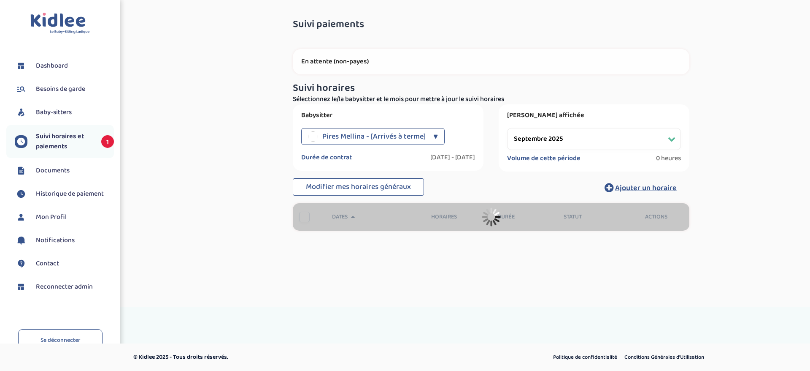 Image resolution: width=810 pixels, height=371 pixels. What do you see at coordinates (491, 88) in the screenshot?
I see `h3: Suivi horaires` at bounding box center [491, 88].